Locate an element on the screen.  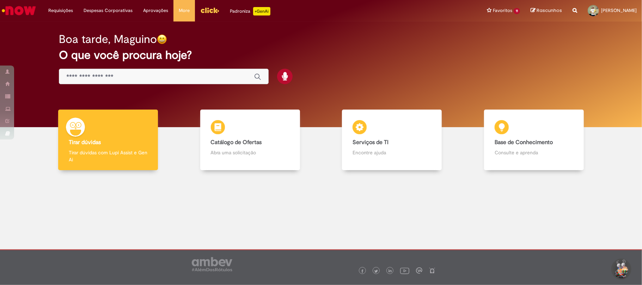
a: Serviços de TI Encontre ajuda is located at coordinates (392, 140).